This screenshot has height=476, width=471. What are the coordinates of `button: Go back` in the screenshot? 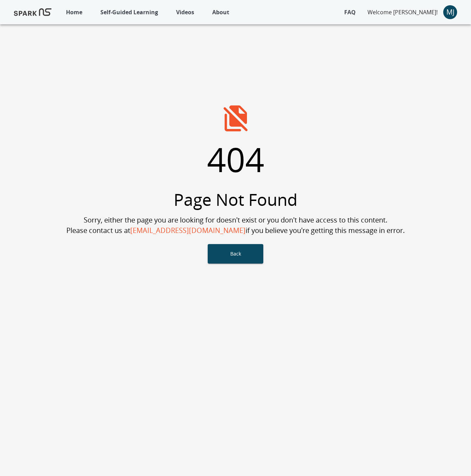 It's located at (235, 254).